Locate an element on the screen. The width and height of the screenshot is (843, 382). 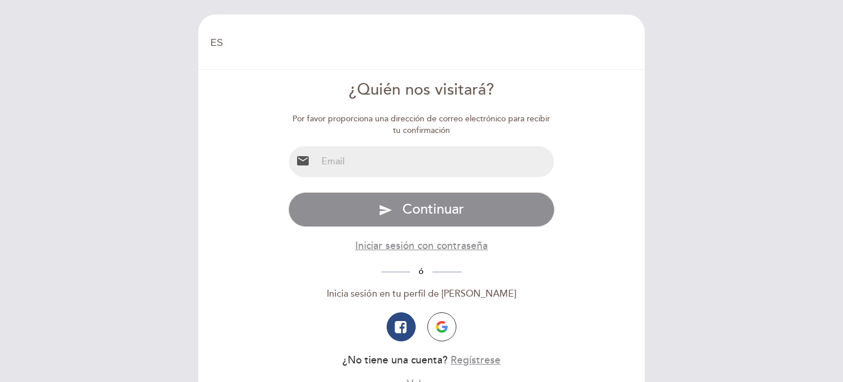
input: Email is located at coordinates (435, 162).